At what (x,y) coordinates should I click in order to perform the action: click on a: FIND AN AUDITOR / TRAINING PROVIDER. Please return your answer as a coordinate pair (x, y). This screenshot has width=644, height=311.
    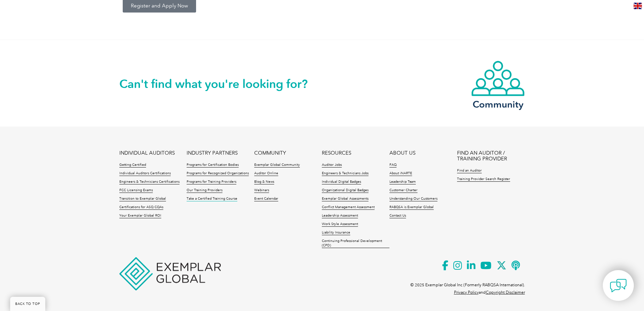
    Looking at the image, I should click on (491, 156).